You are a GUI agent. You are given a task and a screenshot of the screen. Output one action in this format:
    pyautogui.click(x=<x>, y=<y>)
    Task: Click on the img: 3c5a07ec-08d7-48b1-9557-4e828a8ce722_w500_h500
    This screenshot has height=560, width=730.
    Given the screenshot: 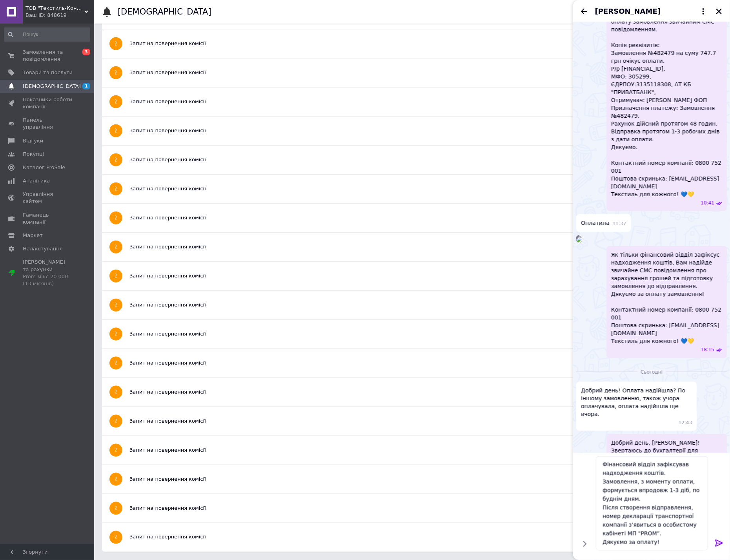 What is the action you would take?
    pyautogui.click(x=579, y=239)
    